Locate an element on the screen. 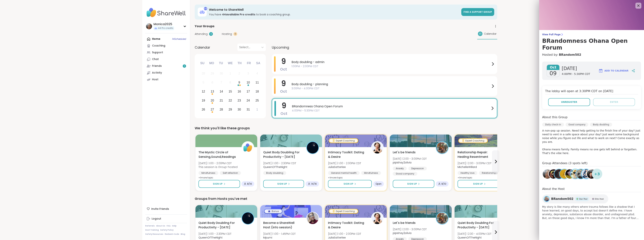 The image size is (644, 240). b: MichelleWillard is located at coordinates (467, 167).